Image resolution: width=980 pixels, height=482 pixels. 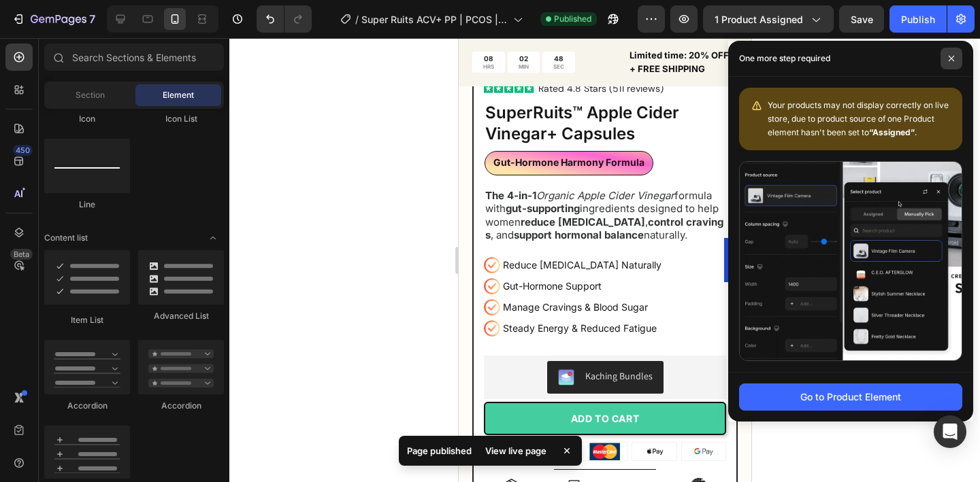 What do you see at coordinates (100, 21) in the screenshot?
I see `div: 48` at bounding box center [100, 21].